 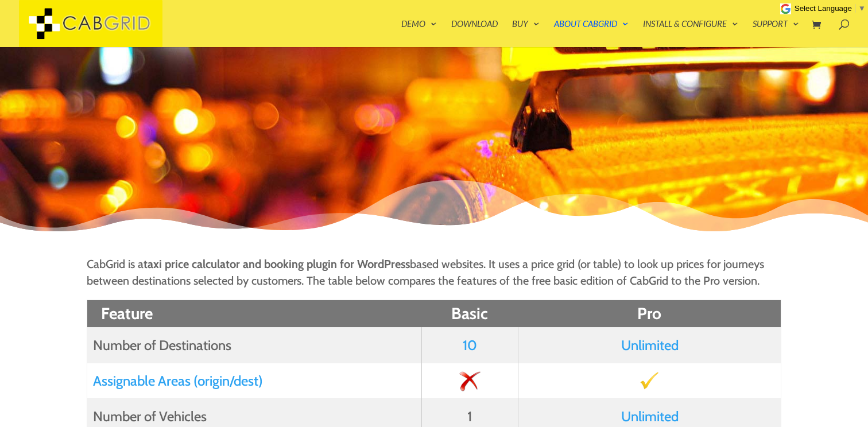 I want to click on a: Support, so click(x=776, y=33).